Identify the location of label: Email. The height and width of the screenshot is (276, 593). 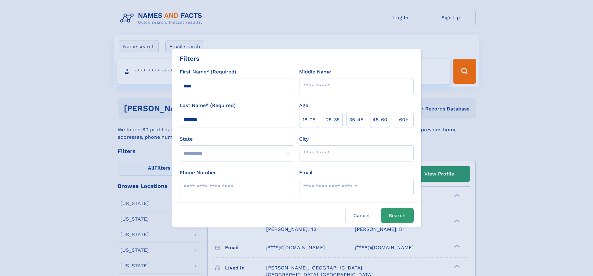
(306, 173).